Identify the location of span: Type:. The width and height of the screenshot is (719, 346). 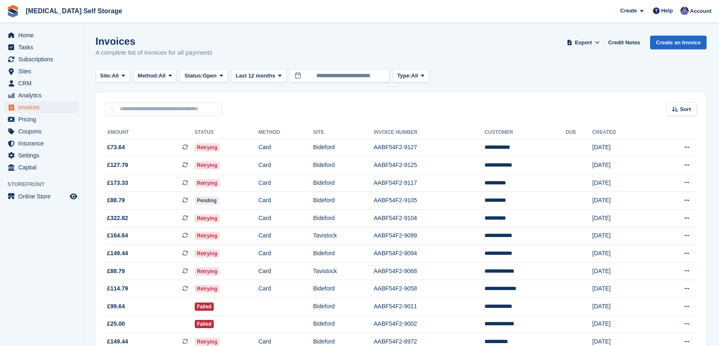
(404, 76).